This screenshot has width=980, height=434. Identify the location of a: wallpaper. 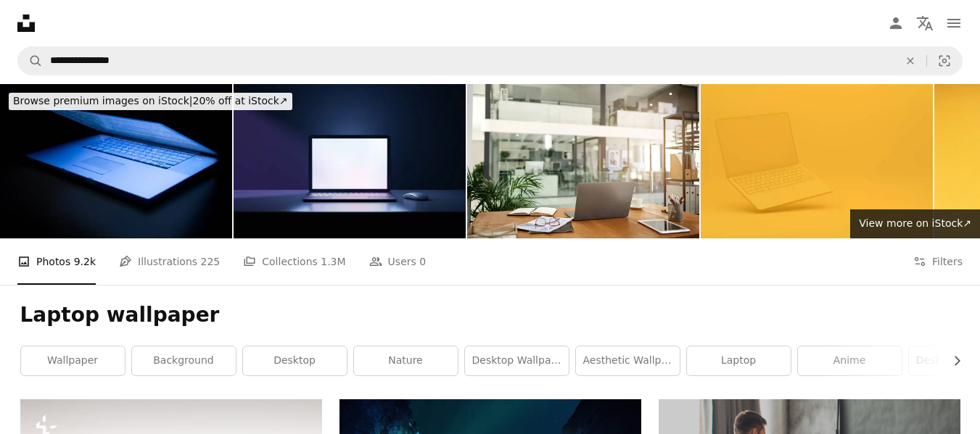
(73, 361).